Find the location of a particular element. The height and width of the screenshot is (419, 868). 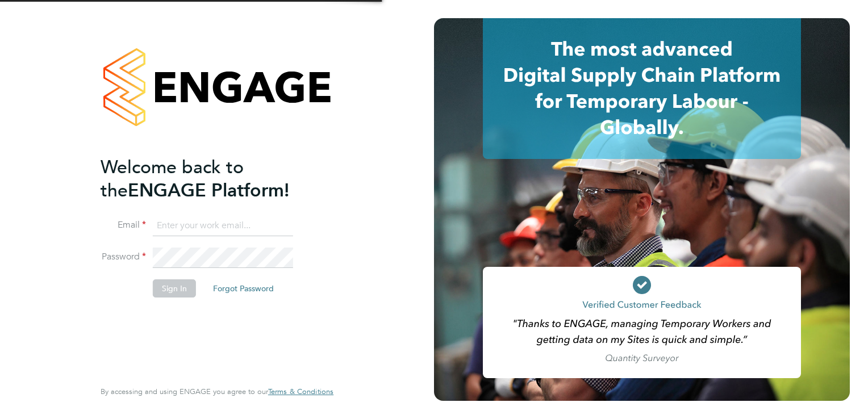

label: Password is located at coordinates (123, 257).